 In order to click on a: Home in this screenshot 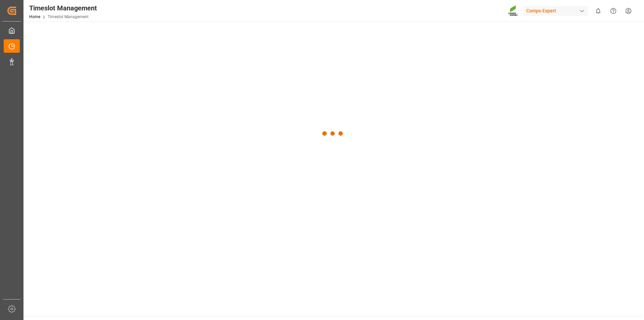, I will do `click(35, 17)`.